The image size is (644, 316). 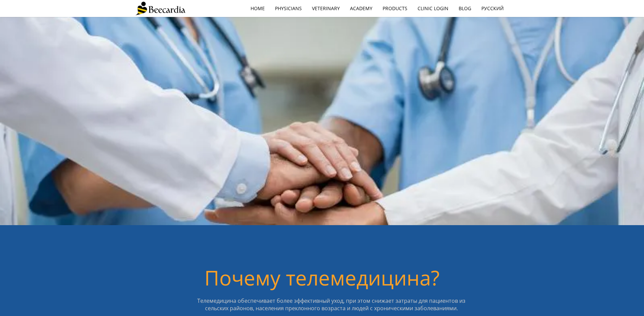 What do you see at coordinates (395, 8) in the screenshot?
I see `a: Products` at bounding box center [395, 8].